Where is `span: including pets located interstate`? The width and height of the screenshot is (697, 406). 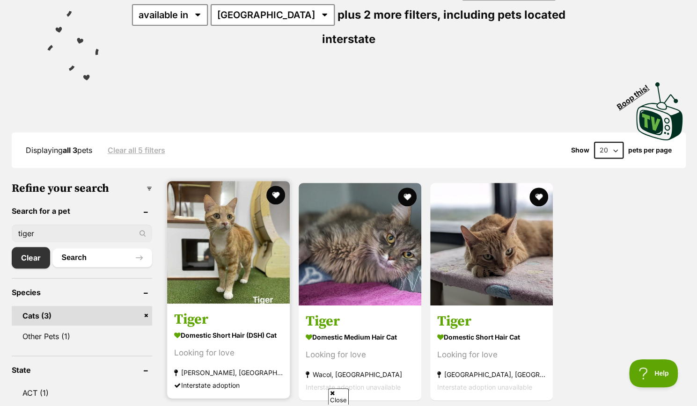
span: including pets located interstate is located at coordinates (444, 27).